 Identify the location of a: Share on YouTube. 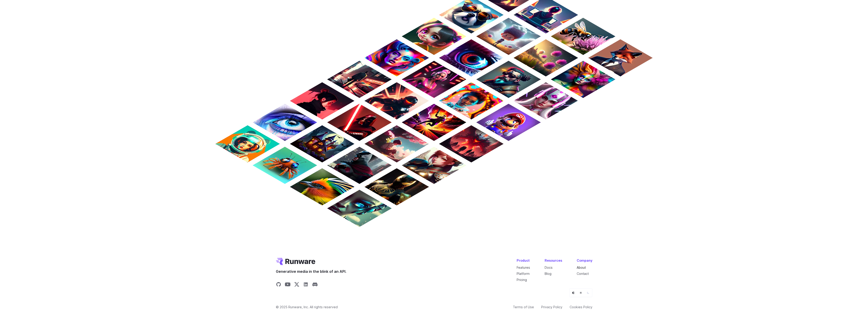
(287, 285).